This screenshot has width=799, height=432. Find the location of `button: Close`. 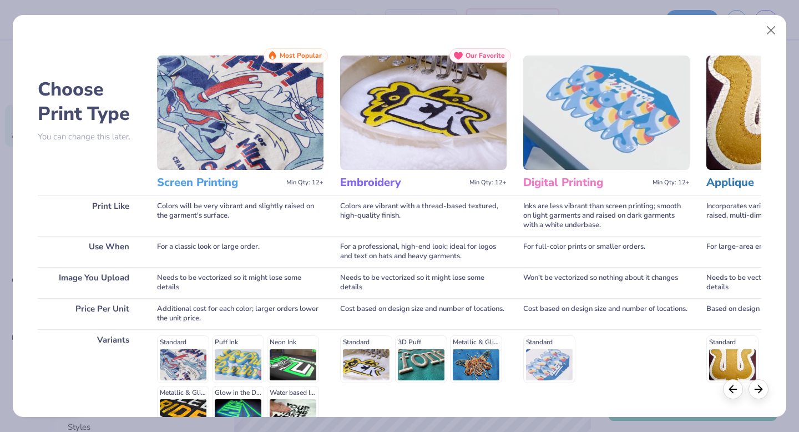

button: Close is located at coordinates (772, 31).